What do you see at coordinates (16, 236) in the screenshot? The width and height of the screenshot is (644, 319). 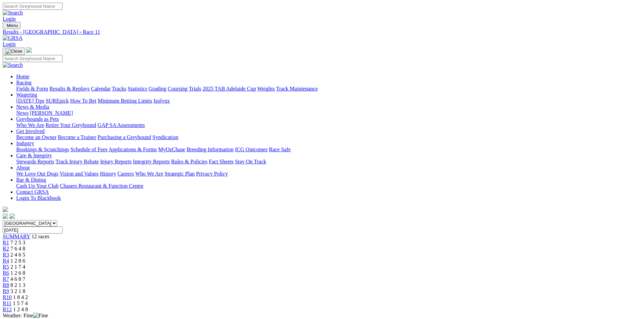 I see `a: SUMMARY` at bounding box center [16, 236].